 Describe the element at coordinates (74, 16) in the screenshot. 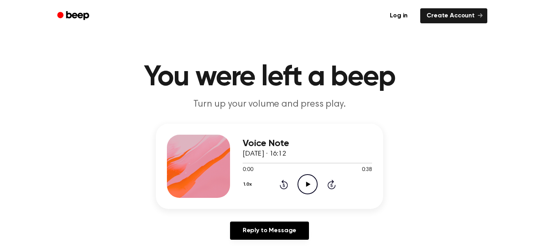

I see `a: Beep` at that location.